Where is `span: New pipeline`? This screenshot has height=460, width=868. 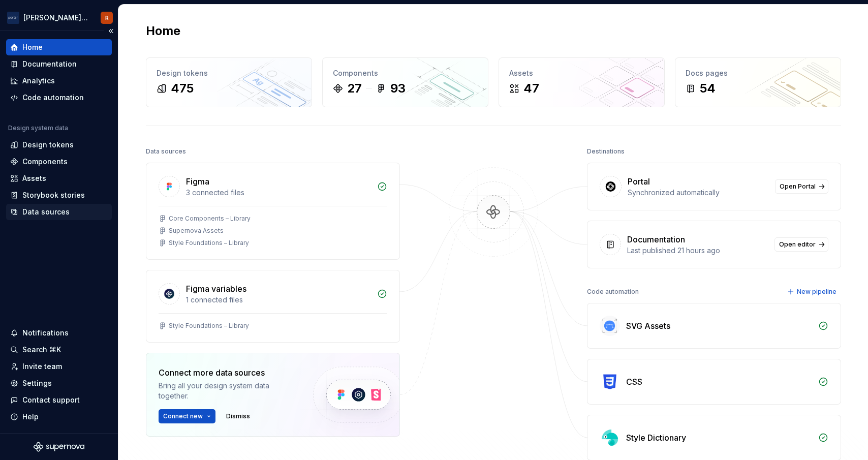 span: New pipeline is located at coordinates (817, 292).